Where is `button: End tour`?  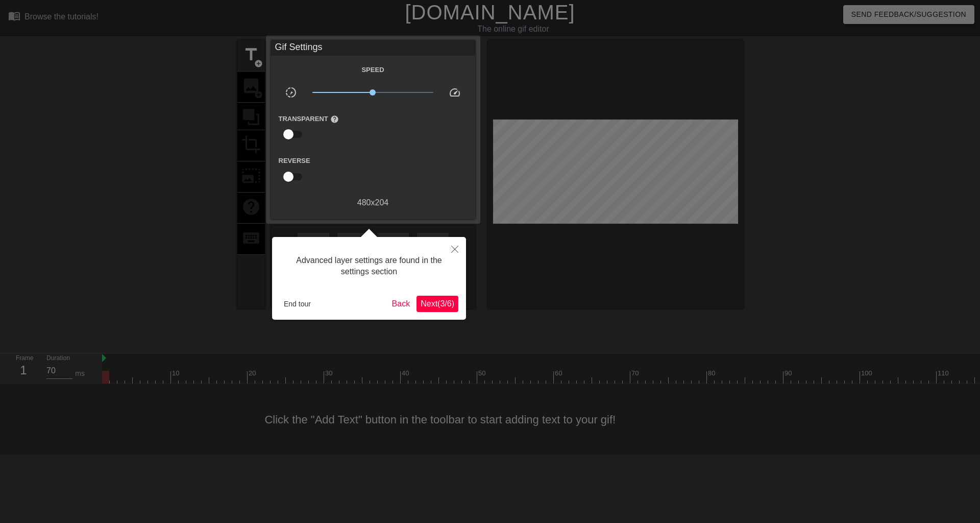
button: End tour is located at coordinates (297, 304).